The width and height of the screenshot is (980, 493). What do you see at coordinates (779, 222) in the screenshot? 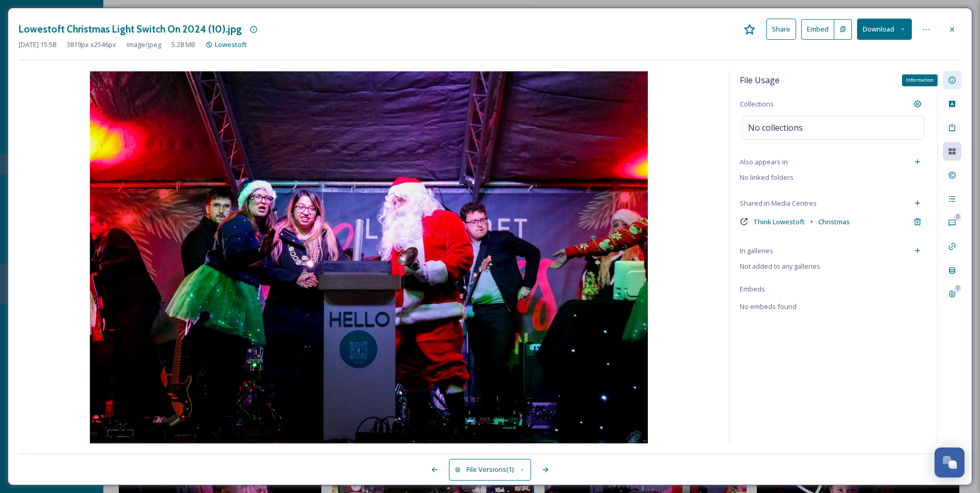
I see `a: Think Lowestoft` at bounding box center [779, 222].